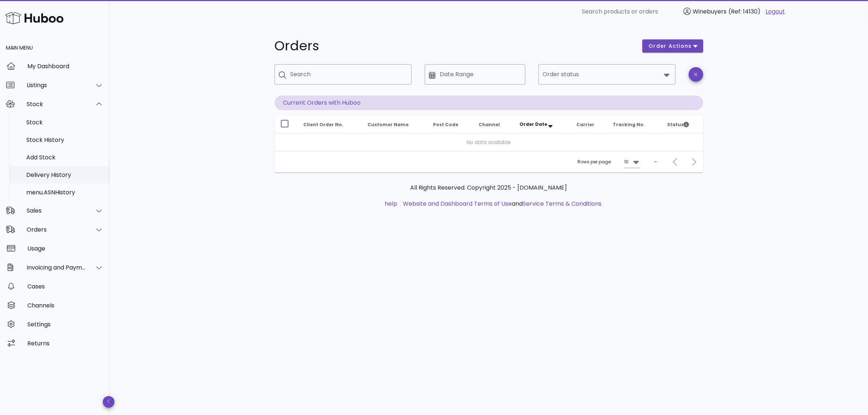 The width and height of the screenshot is (868, 415). What do you see at coordinates (56, 85) in the screenshot?
I see `div: Listings` at bounding box center [56, 85].